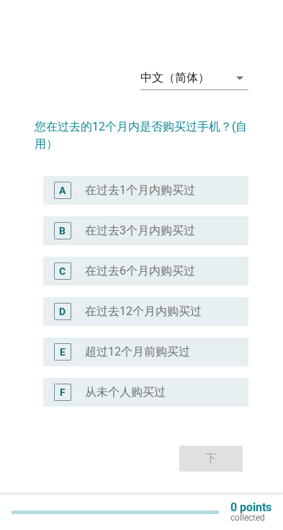 The image size is (283, 530). I want to click on div: C, so click(62, 270).